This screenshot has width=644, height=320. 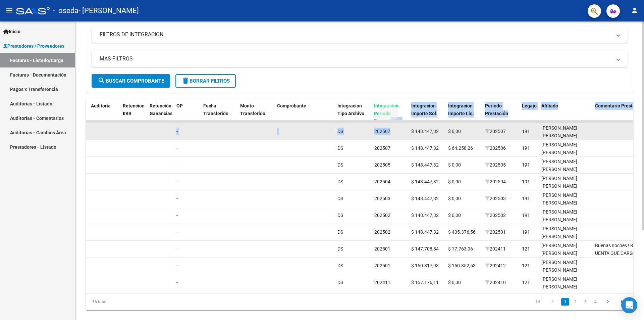 What do you see at coordinates (388, 113) in the screenshot?
I see `span: Integracion Periodo Presentacion` at bounding box center [388, 113].